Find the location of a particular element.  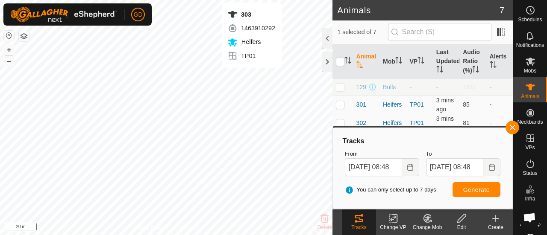

label: From is located at coordinates (382, 154).